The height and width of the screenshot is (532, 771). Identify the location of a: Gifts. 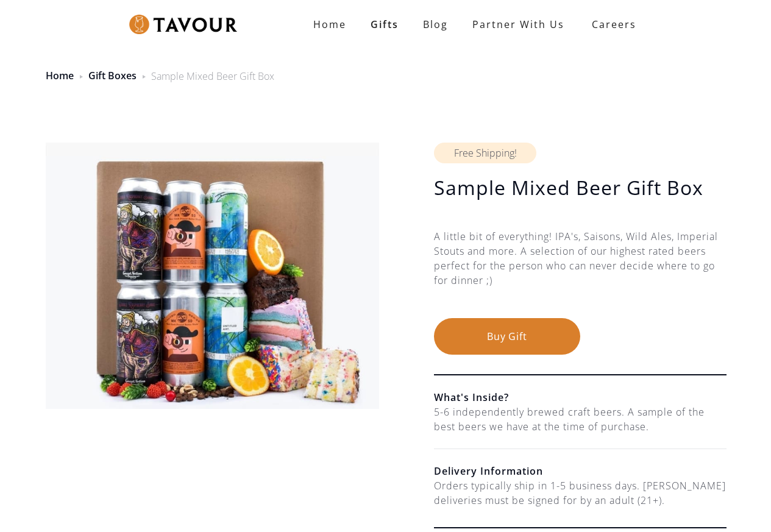
(385, 24).